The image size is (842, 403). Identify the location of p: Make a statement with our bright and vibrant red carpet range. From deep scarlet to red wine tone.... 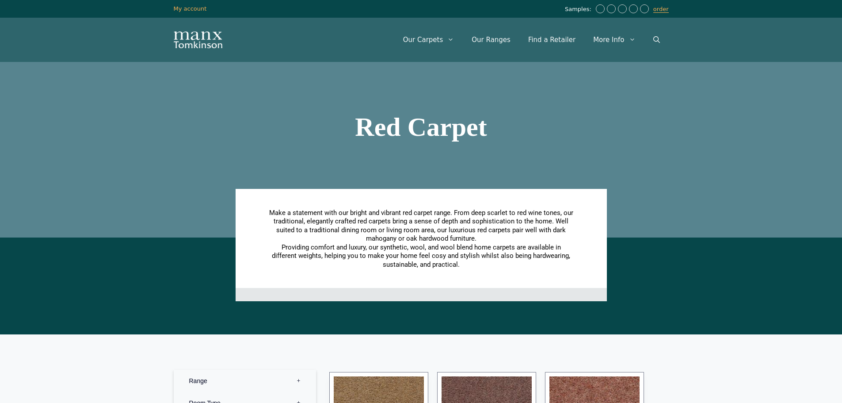
(421, 239).